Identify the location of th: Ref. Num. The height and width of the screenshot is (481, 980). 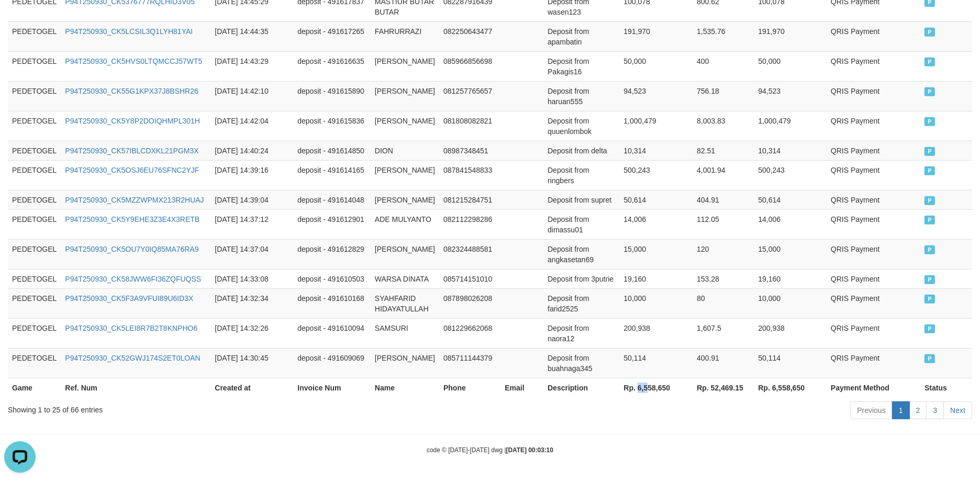
(135, 387).